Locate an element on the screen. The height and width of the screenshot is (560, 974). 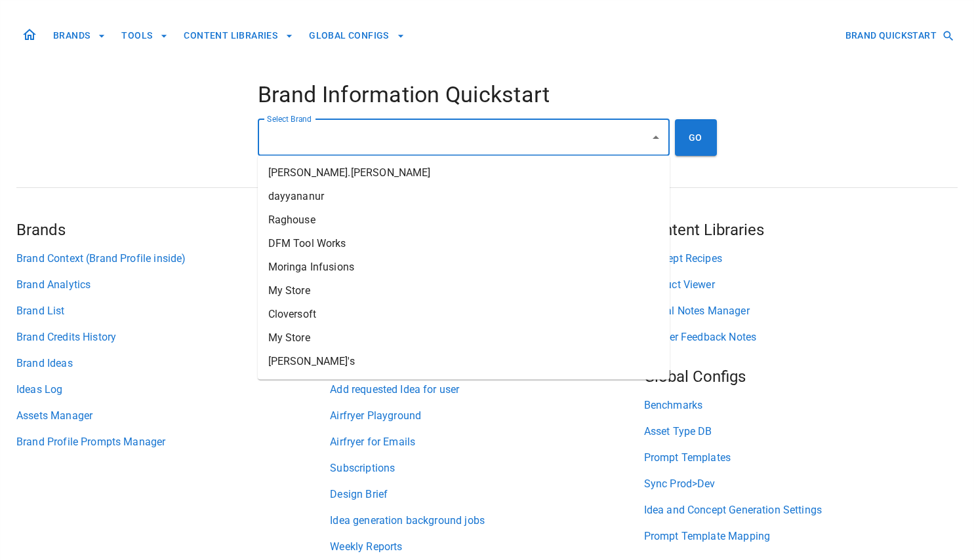
button: GO is located at coordinates (696, 137).